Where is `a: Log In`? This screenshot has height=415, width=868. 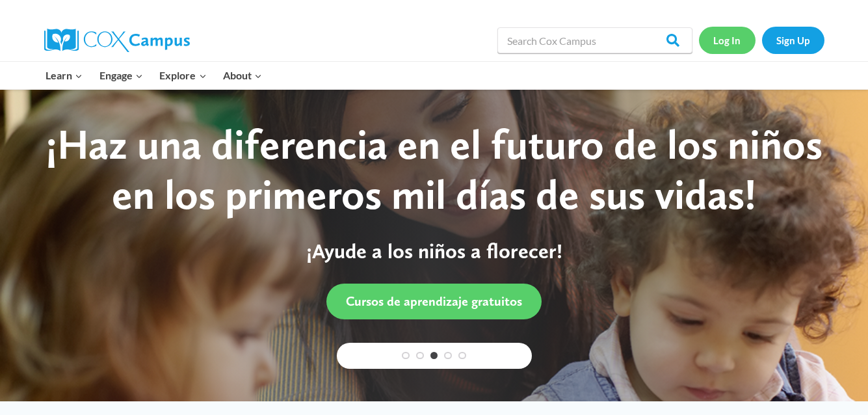
a: Log In is located at coordinates (727, 40).